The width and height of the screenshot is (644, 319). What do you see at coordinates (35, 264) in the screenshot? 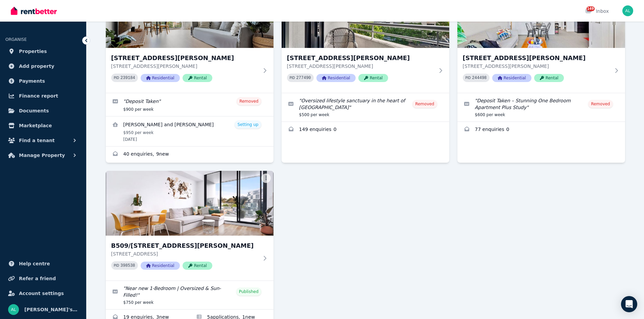
I see `span: Help centre` at bounding box center [35, 264].